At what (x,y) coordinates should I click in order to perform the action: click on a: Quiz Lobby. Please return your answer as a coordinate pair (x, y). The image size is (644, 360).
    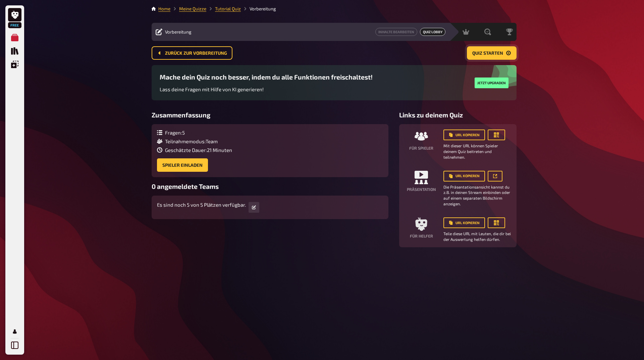
    Looking at the image, I should click on (433, 32).